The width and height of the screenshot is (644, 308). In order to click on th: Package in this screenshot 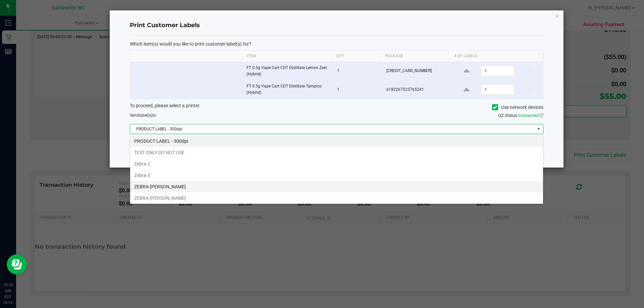, I will do `click(414, 56)`.